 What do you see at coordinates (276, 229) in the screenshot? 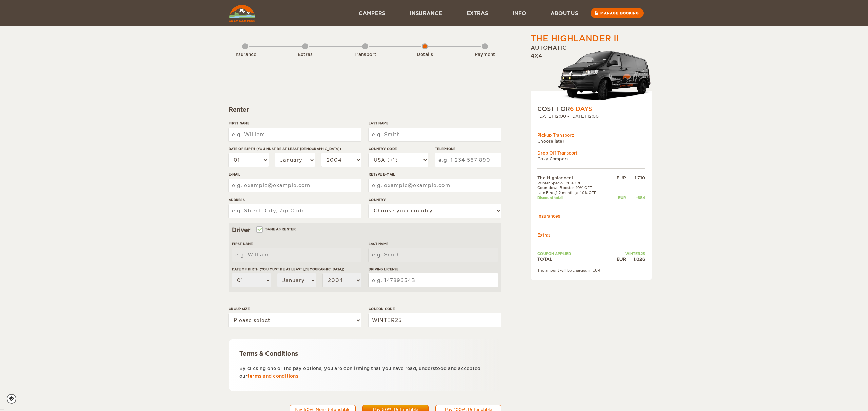
I see `label: Same as renter` at bounding box center [276, 229].